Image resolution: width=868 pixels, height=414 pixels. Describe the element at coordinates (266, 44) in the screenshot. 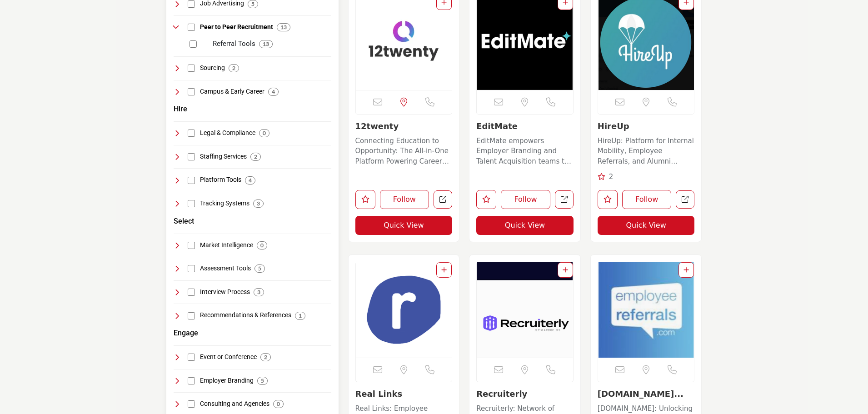

I see `div: 13 Results For Referral Tools` at that location.